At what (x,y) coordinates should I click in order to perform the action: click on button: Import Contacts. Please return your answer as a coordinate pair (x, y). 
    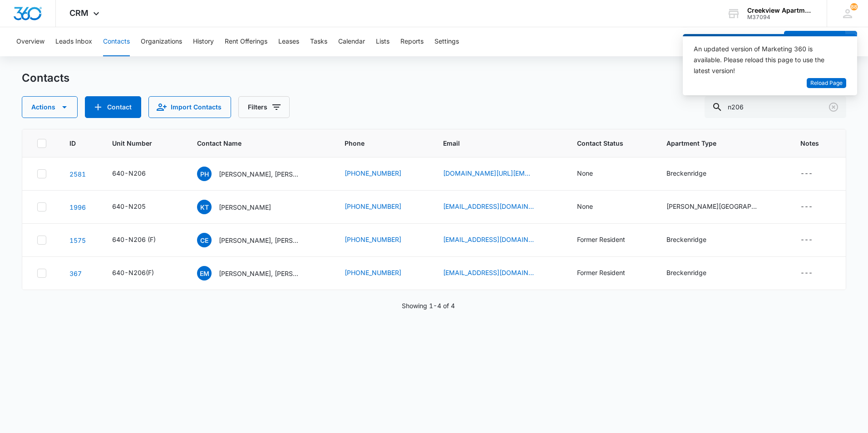
    Looking at the image, I should click on (190, 107).